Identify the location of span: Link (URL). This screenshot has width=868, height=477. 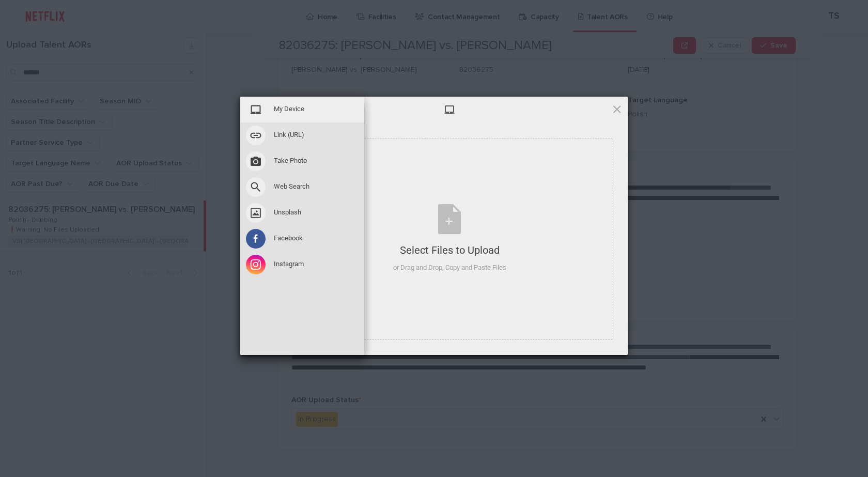
(289, 135).